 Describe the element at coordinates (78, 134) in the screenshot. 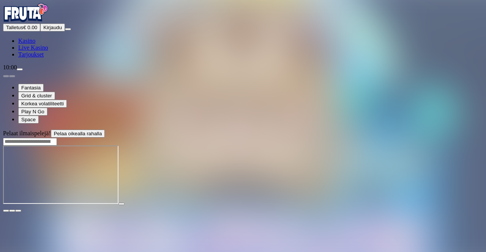

I see `button: Pelaa oikealla rahalla` at that location.